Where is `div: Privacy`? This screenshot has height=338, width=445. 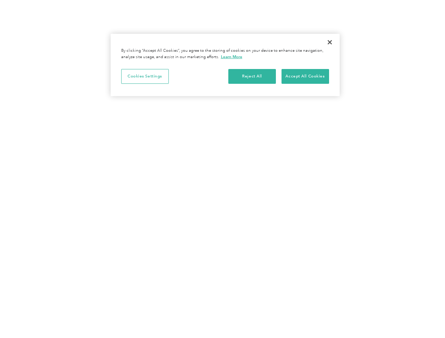
div: Privacy is located at coordinates (225, 65).